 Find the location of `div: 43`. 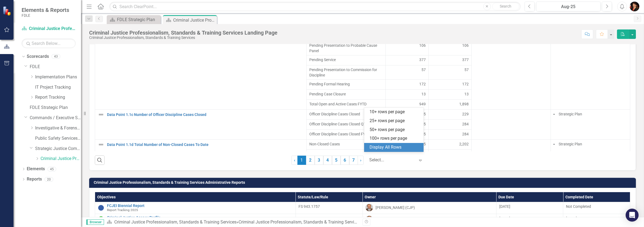

div: 43 is located at coordinates (56, 56).